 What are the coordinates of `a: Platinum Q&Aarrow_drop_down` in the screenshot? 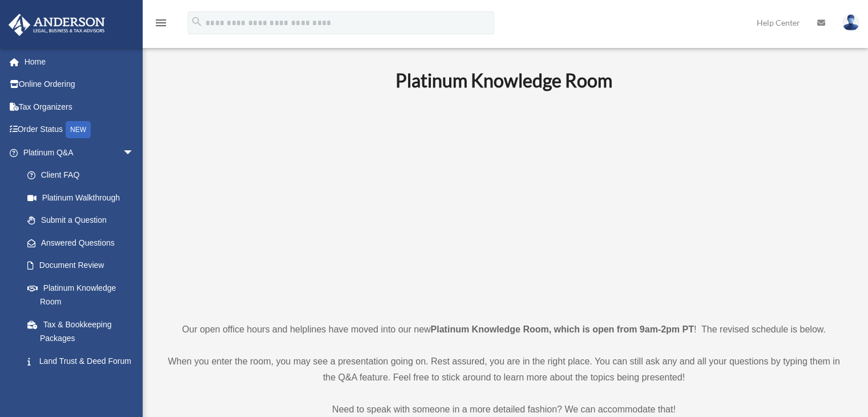 It's located at (80, 152).